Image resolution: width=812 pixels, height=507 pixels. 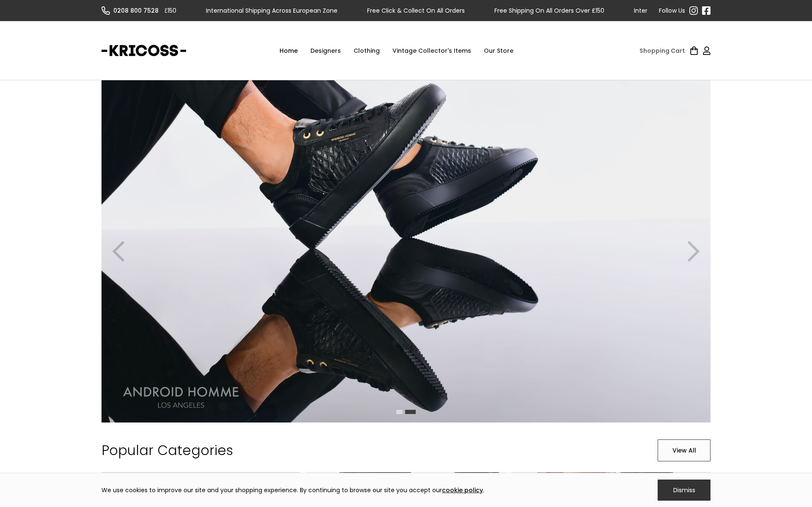 What do you see at coordinates (410, 412) in the screenshot?
I see `div: Show slide 2 of 2` at bounding box center [410, 412].